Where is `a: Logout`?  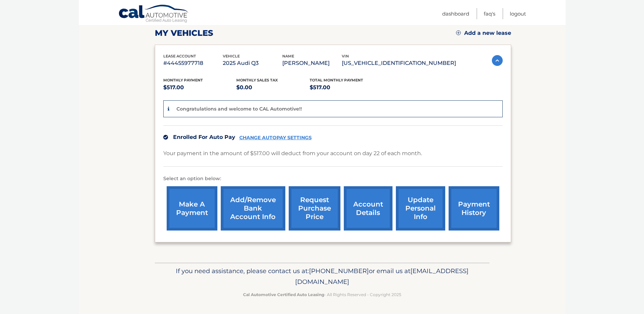
a: Logout is located at coordinates (518, 14).